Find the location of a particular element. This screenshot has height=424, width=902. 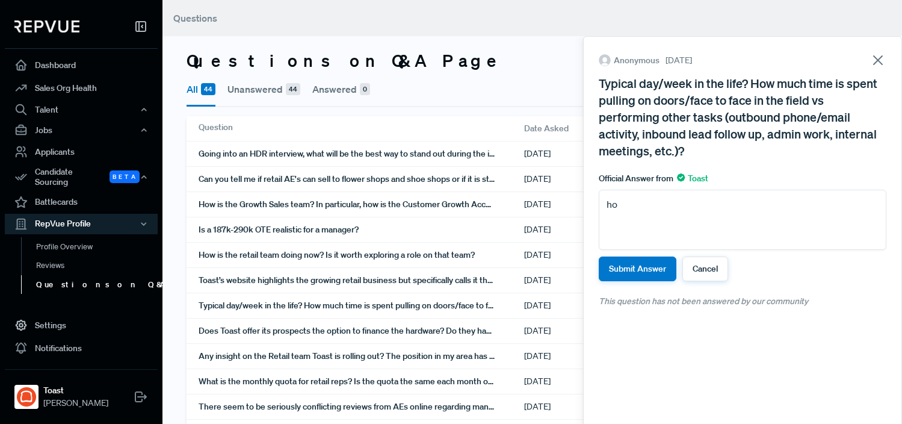

button: Jobs is located at coordinates (81, 130).